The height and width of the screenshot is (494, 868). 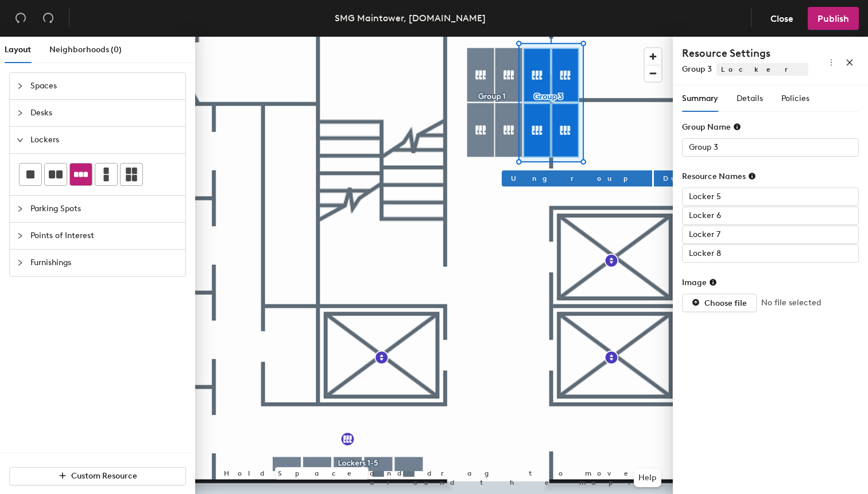 I want to click on span: Duplicate, so click(x=745, y=179).